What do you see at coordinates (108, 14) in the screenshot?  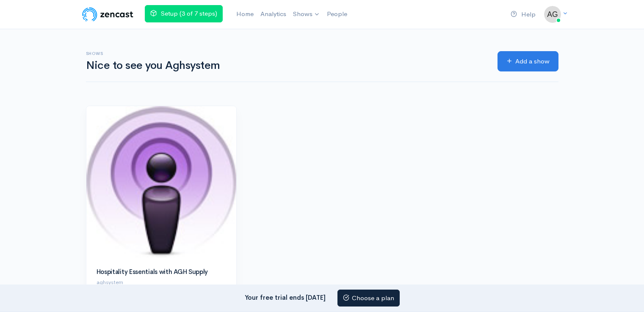 I see `img: ZenCast Logo` at bounding box center [108, 14].